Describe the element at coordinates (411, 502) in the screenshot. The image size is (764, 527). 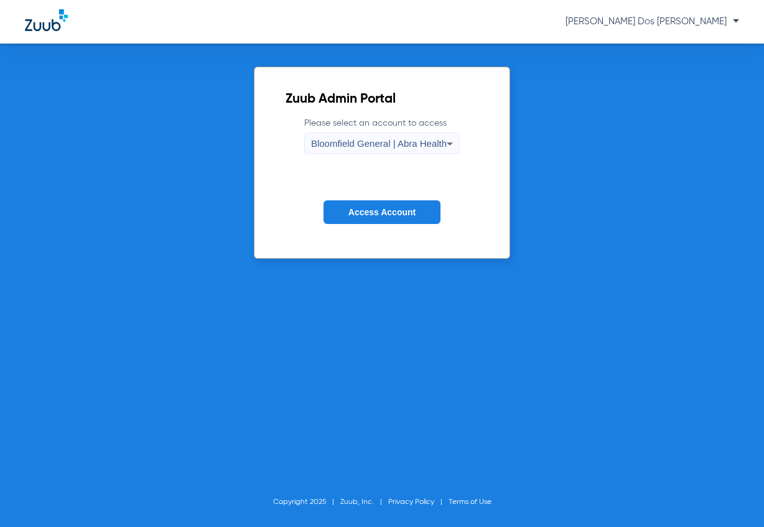
I see `a: Privacy Policy` at that location.